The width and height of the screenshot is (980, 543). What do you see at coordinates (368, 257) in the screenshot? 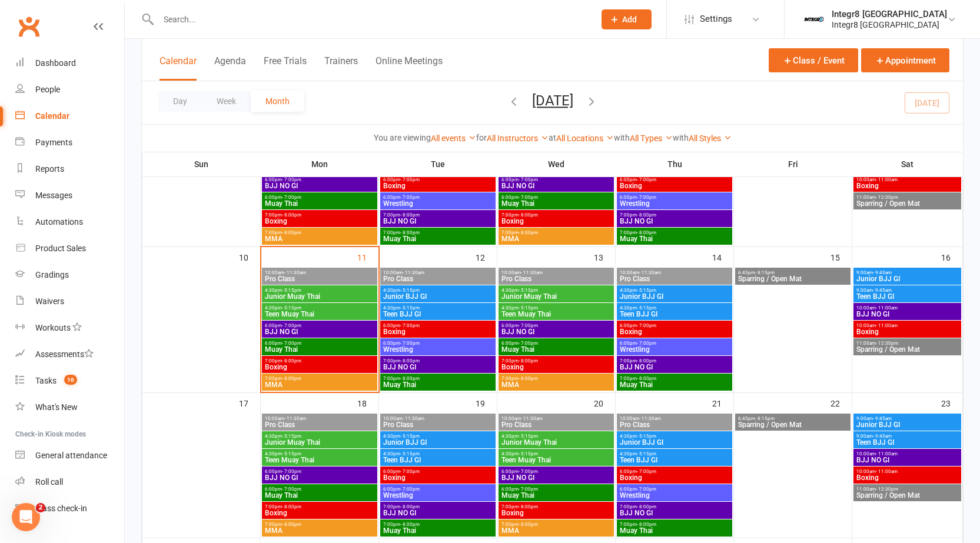
I see `div: 11` at bounding box center [368, 257].